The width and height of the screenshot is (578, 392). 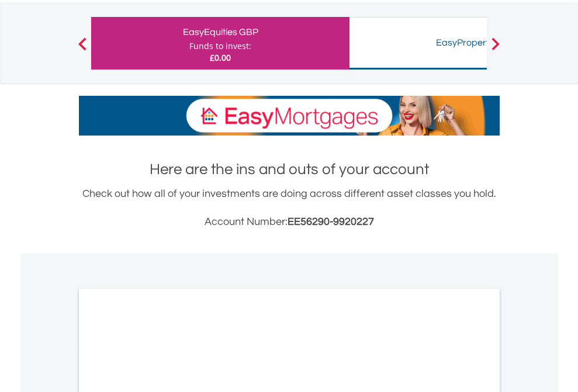 What do you see at coordinates (220, 32) in the screenshot?
I see `div: EasyEquities GBP` at bounding box center [220, 32].